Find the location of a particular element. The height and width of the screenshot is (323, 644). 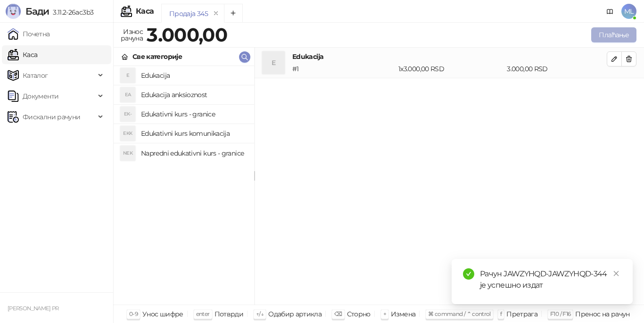

span: 3.11.2-26ac3b3 is located at coordinates (71, 12).